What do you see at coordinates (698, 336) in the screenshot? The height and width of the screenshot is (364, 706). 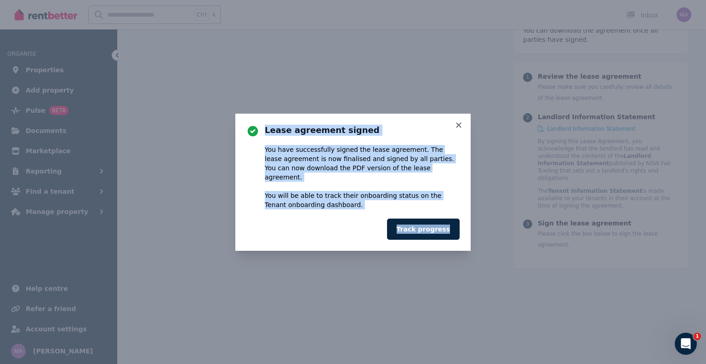 I see `span: 1` at bounding box center [698, 336].